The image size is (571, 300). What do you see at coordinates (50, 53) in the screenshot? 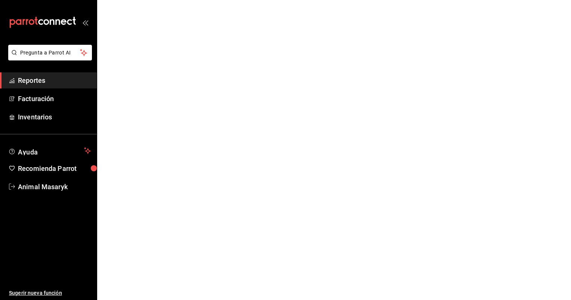
I see `button: Pregunta a Parrot AI` at bounding box center [50, 53].